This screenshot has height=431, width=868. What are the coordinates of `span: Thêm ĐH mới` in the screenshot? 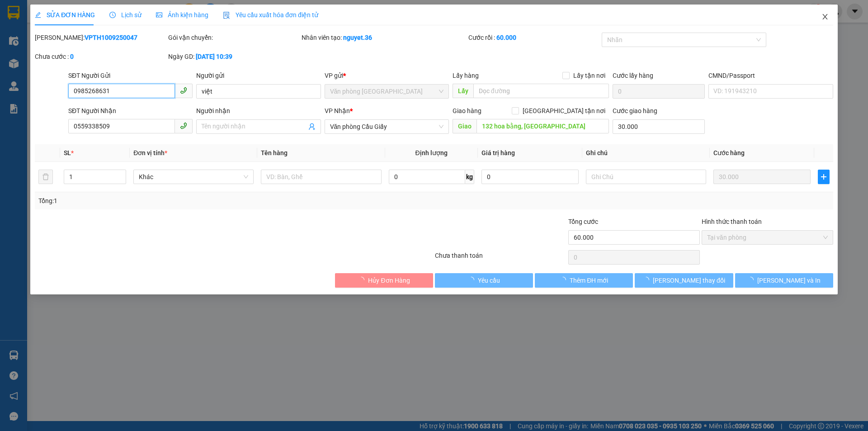 It's located at (588, 280).